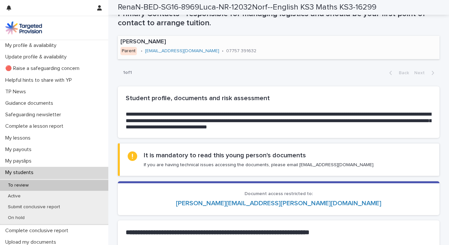  Describe the element at coordinates (34, 207) in the screenshot. I see `p: Submit conclusive report` at that location.